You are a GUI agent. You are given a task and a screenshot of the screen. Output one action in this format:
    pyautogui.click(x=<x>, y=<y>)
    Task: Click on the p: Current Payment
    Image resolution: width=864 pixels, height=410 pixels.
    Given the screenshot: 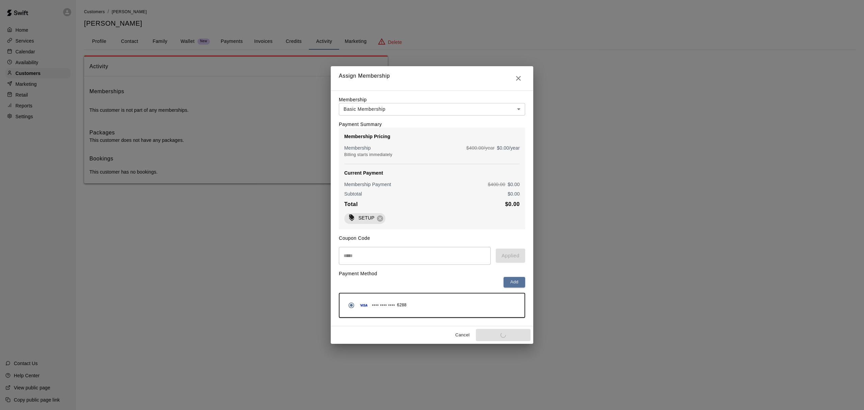 What is the action you would take?
    pyautogui.click(x=432, y=173)
    